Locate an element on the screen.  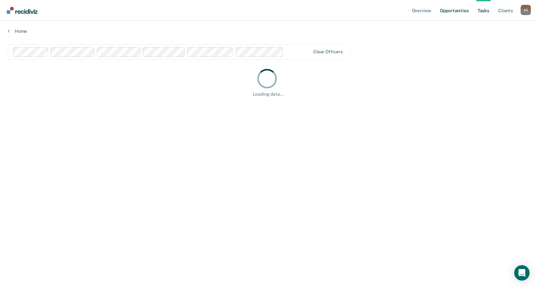
div: A A is located at coordinates (526, 10).